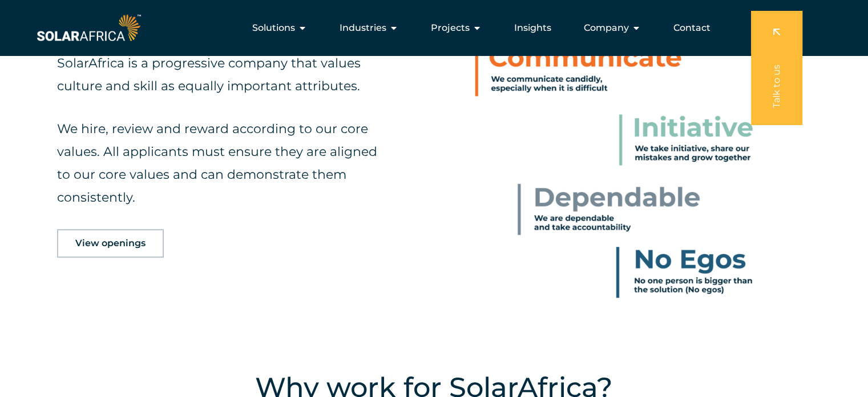 This screenshot has height=397, width=868. I want to click on a: Contact, so click(691, 28).